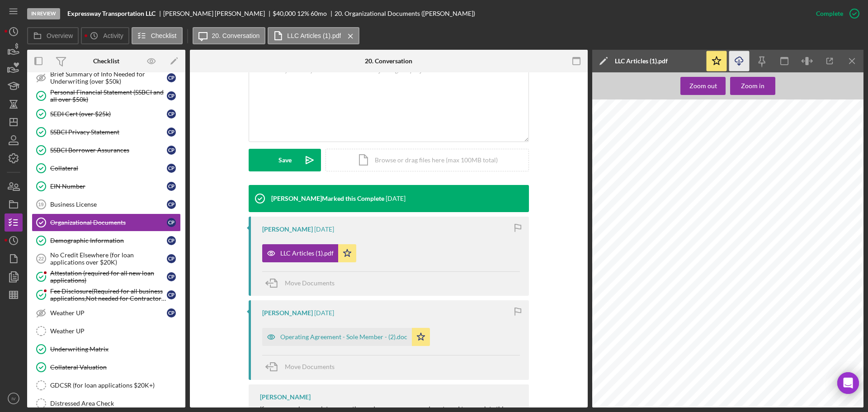 This screenshot has width=868, height=412. What do you see at coordinates (106, 385) in the screenshot?
I see `a: GDCSR (for loan applications $20K+)` at bounding box center [106, 385].